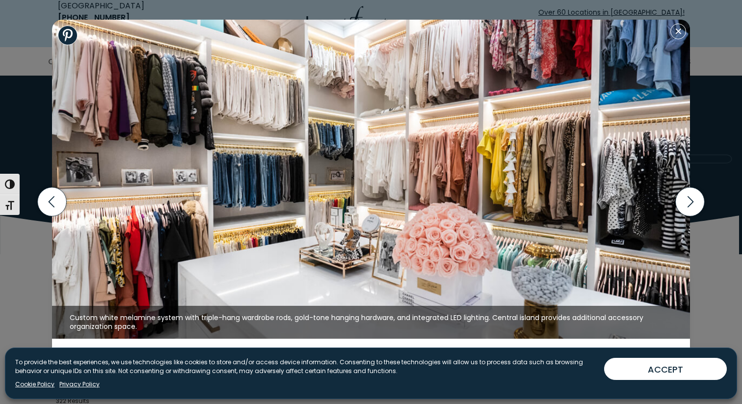  I want to click on p: To provide the best experiences, we use technologies like cookies to store and/or access device i..., so click(306, 367).